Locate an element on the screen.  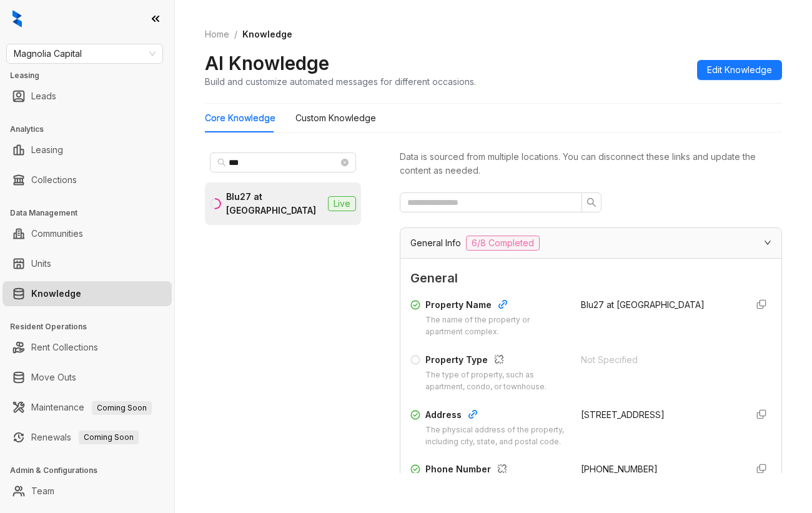
div: Core Knowledge is located at coordinates (240, 118).